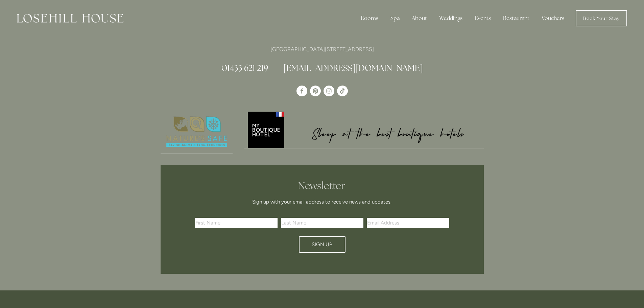  I want to click on img: Nature's Safe - Logo, so click(197, 132).